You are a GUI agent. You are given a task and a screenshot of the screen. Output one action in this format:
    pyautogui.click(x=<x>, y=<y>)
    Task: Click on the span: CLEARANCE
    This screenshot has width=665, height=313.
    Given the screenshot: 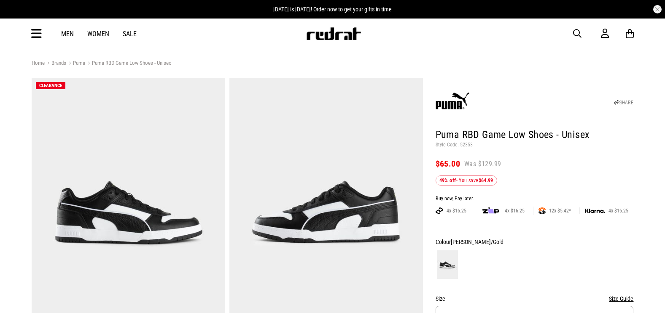 What is the action you would take?
    pyautogui.click(x=51, y=86)
    